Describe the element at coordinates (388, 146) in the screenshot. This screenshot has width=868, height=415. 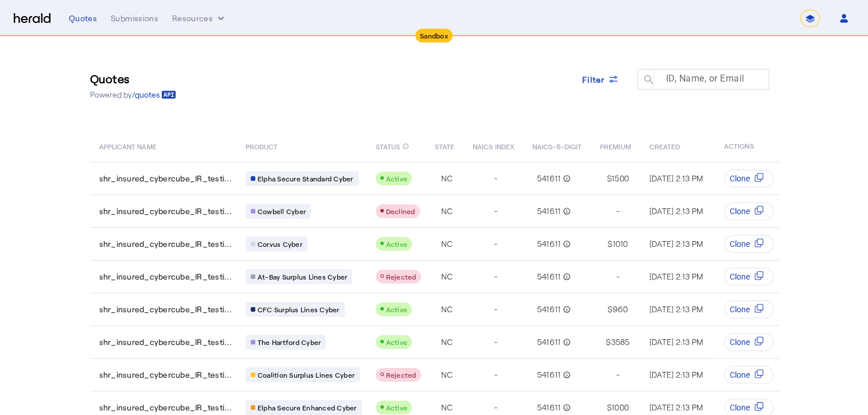
I see `span: STATUS` at that location.